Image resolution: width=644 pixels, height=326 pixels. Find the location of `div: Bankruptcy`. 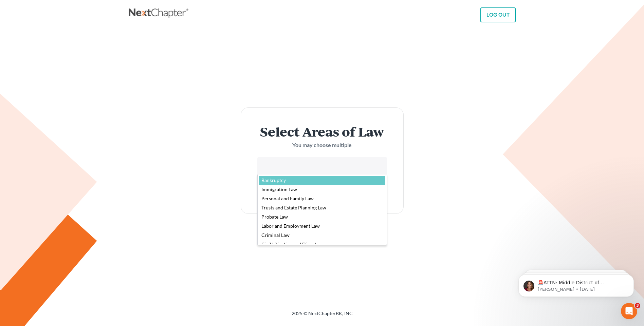

div: Bankruptcy is located at coordinates (322, 180).